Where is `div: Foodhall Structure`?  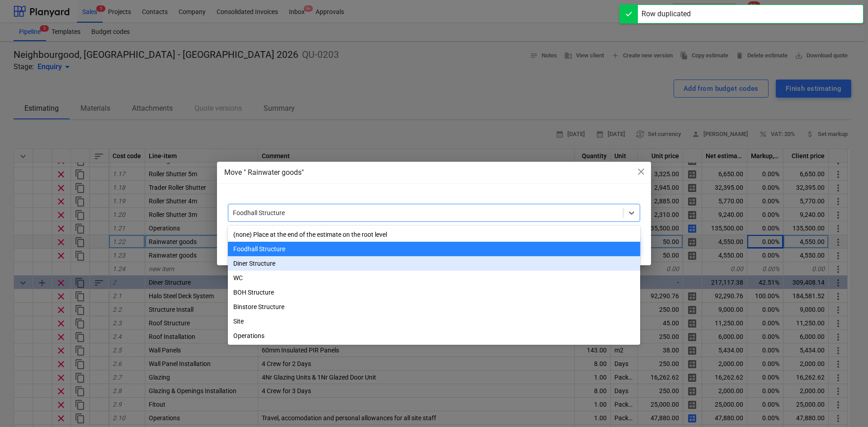 div: Foodhall Structure is located at coordinates (434, 249).